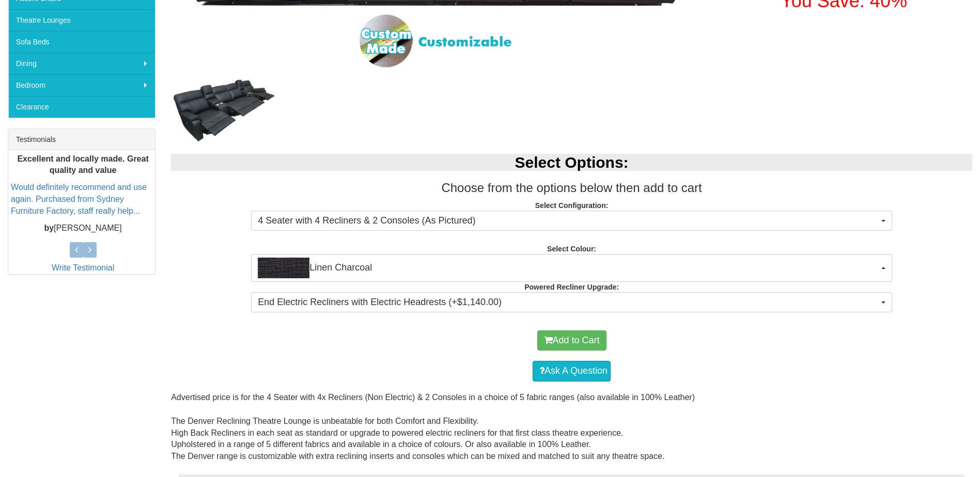 The width and height of the screenshot is (980, 477). I want to click on a: Ask A Question, so click(571, 371).